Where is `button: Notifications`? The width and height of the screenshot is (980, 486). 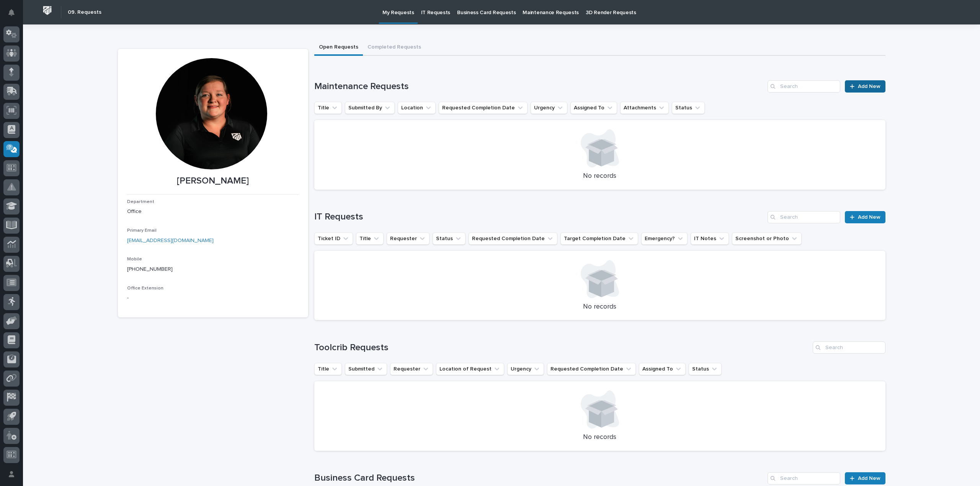 button: Notifications is located at coordinates (12, 13).